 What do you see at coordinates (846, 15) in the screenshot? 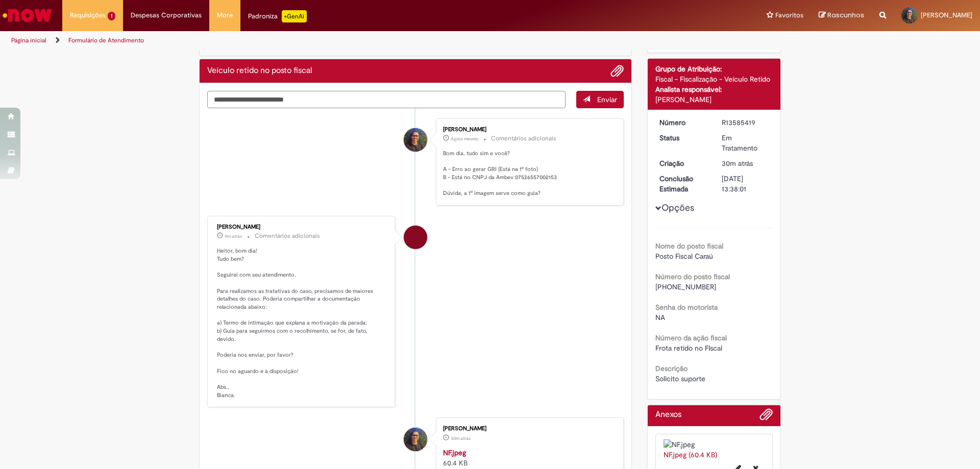
I see `span: Rascunhos` at bounding box center [846, 15].